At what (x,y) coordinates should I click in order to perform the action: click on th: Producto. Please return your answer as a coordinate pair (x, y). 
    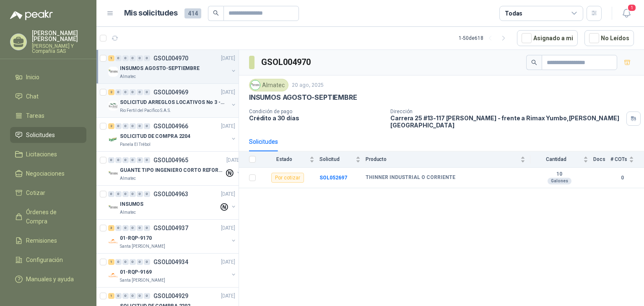
    Looking at the image, I should click on (447, 159).